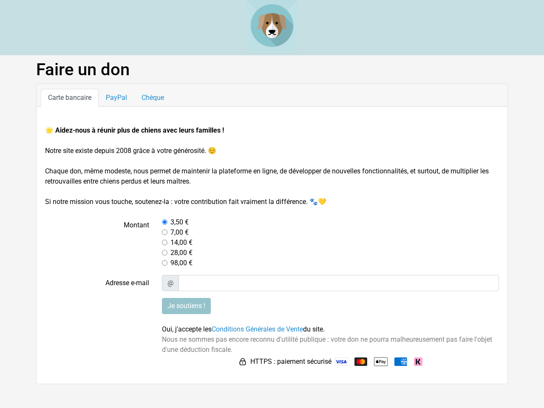 This screenshot has width=544, height=408. I want to click on a: Conditions Générales de Vente, so click(257, 329).